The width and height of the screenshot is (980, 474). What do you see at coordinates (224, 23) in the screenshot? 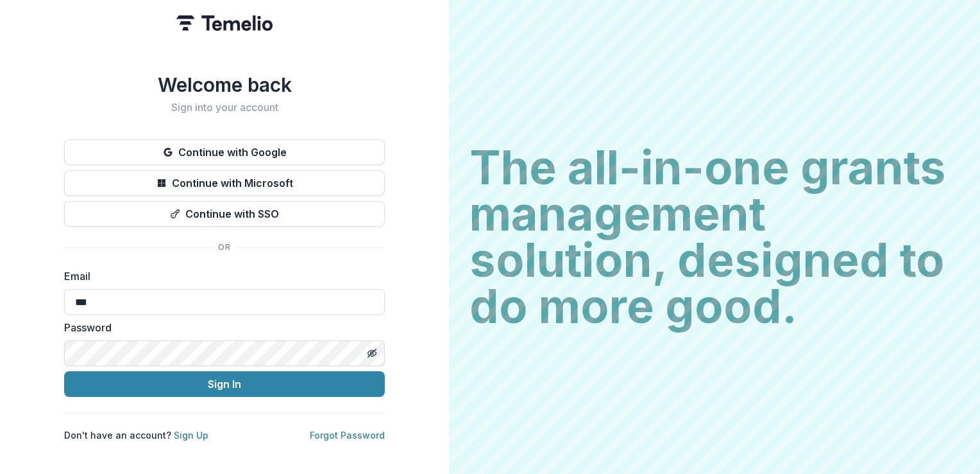
I see `img: Temelio` at bounding box center [224, 23].